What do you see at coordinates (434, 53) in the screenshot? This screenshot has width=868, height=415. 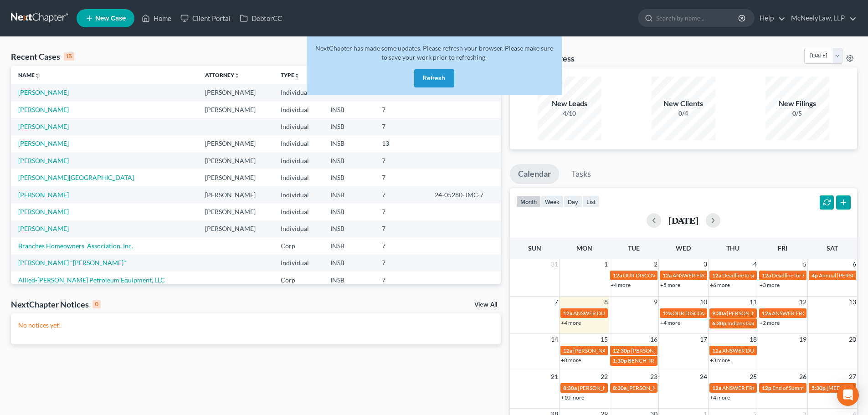 I see `span: NextChapter has made some updates. Please refresh your browser. Please make sure to save your wor...` at bounding box center [434, 53].